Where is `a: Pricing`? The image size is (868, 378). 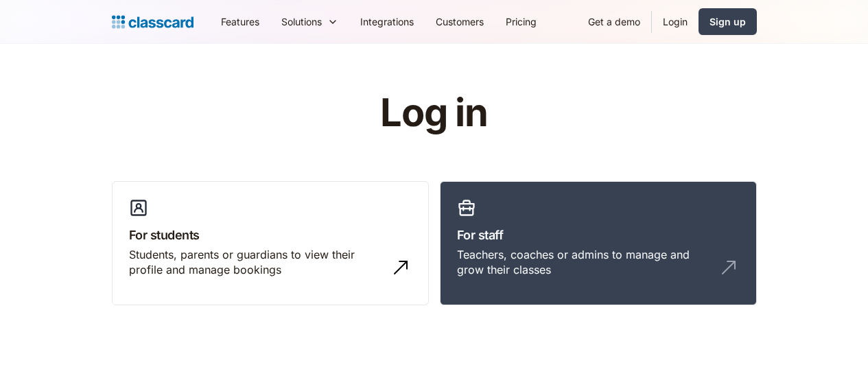 a: Pricing is located at coordinates (521, 21).